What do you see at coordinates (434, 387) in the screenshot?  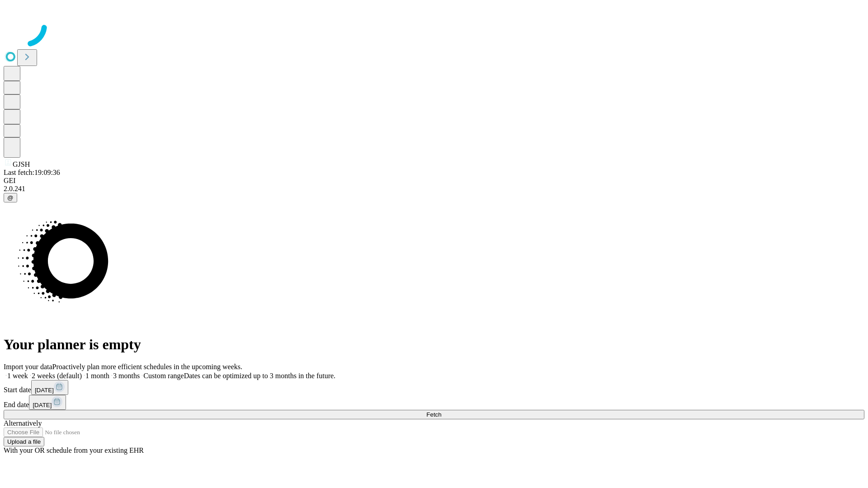 I see `div: Start date` at bounding box center [434, 387].